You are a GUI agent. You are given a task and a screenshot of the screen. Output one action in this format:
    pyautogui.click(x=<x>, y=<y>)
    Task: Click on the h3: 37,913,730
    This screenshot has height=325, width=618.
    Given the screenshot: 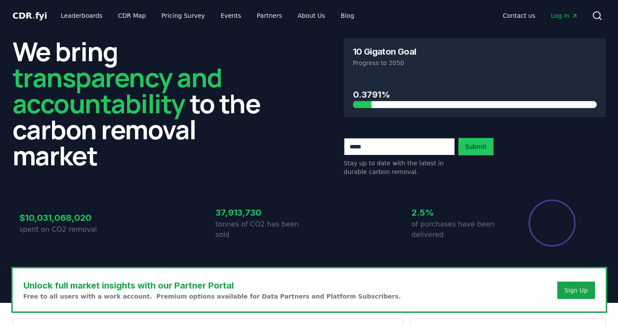 What is the action you would take?
    pyautogui.click(x=262, y=213)
    